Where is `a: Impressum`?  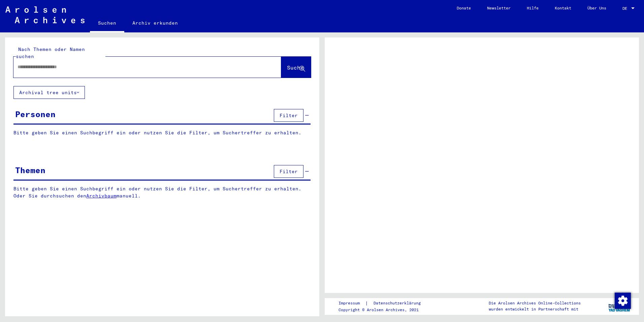
a: Impressum is located at coordinates (352, 303).